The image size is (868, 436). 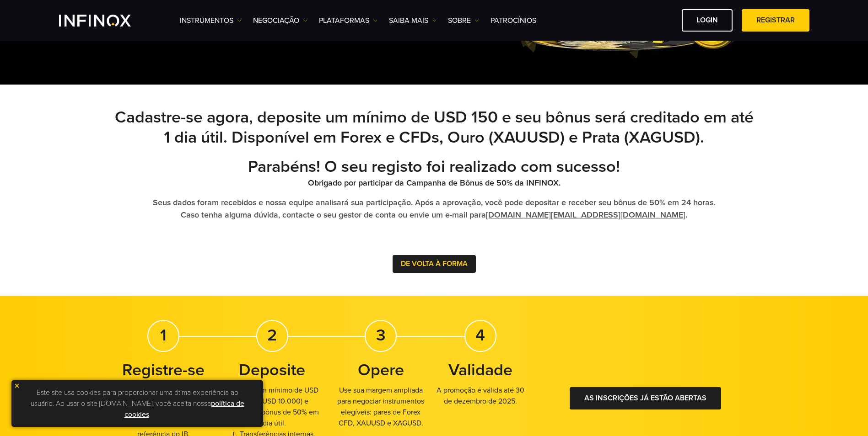 I want to click on p: A promoção é válida até 30 de dezembro de 2025., so click(x=481, y=396).